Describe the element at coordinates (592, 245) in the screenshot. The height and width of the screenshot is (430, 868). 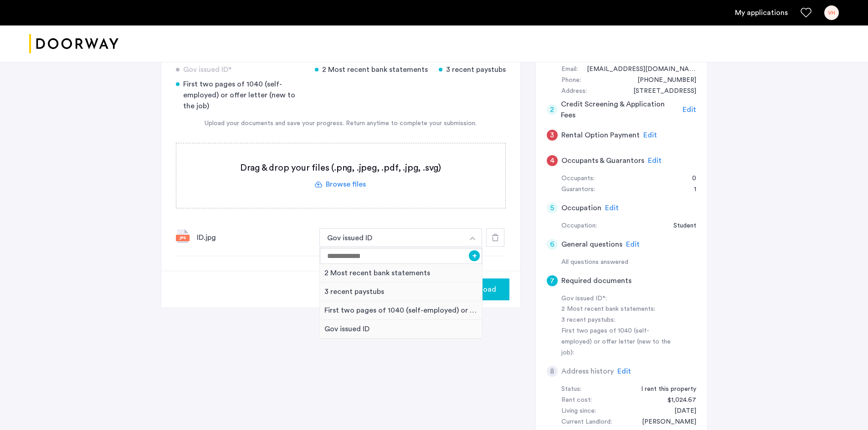
I see `h5: General questions` at that location.